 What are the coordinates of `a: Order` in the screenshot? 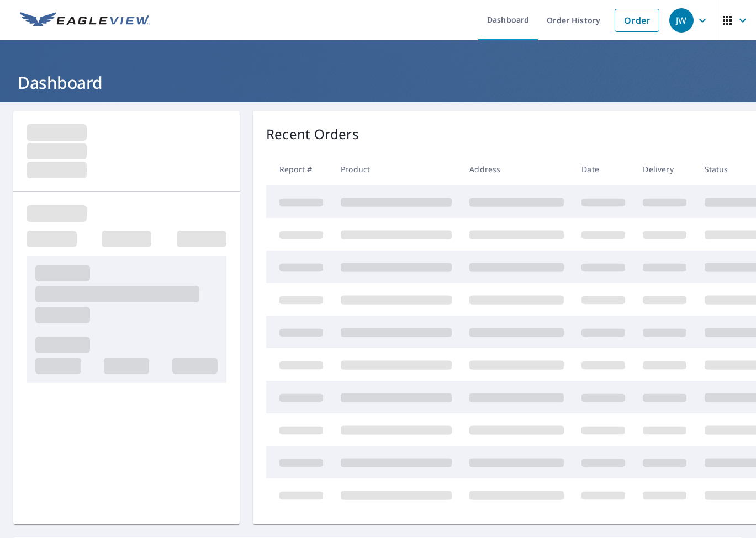 It's located at (636, 20).